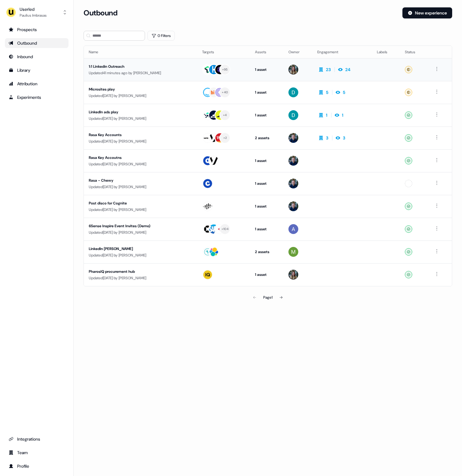 The image size is (462, 476). What do you see at coordinates (36, 452) in the screenshot?
I see `a: Go to team` at bounding box center [36, 452].